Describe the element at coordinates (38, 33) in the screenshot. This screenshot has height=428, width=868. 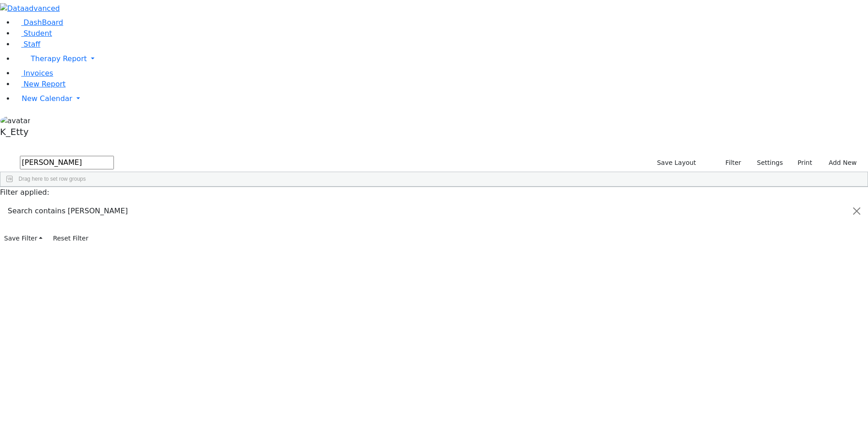
I see `span: Student` at that location.